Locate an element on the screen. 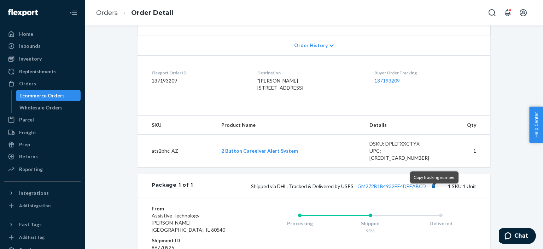 This screenshot has height=249, width=543. div: Package 1 of 1 is located at coordinates (172, 186).